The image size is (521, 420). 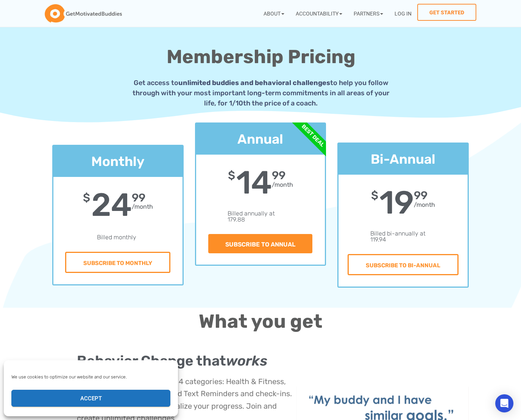 What do you see at coordinates (182, 388) in the screenshot?
I see `span: in 4 categories: Health & Fitness, Work, Learn and Life.` at bounding box center [182, 388].